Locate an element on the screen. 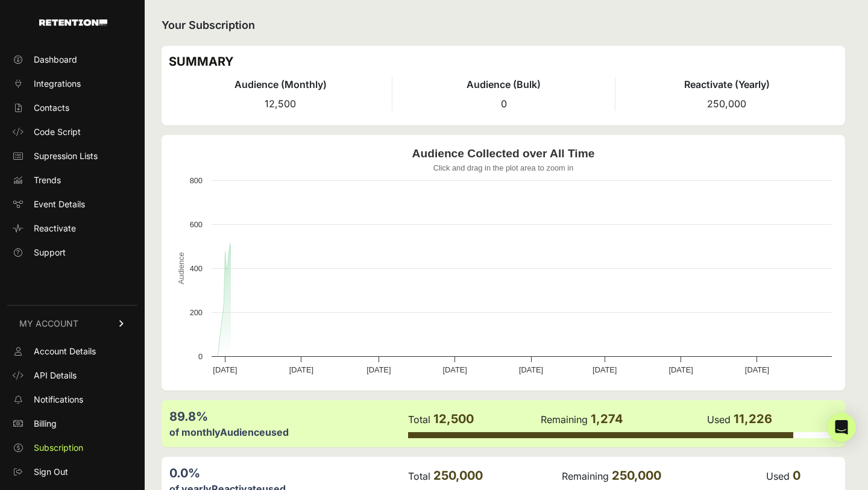 Image resolution: width=868 pixels, height=490 pixels. a: Integrations is located at coordinates (73, 84).